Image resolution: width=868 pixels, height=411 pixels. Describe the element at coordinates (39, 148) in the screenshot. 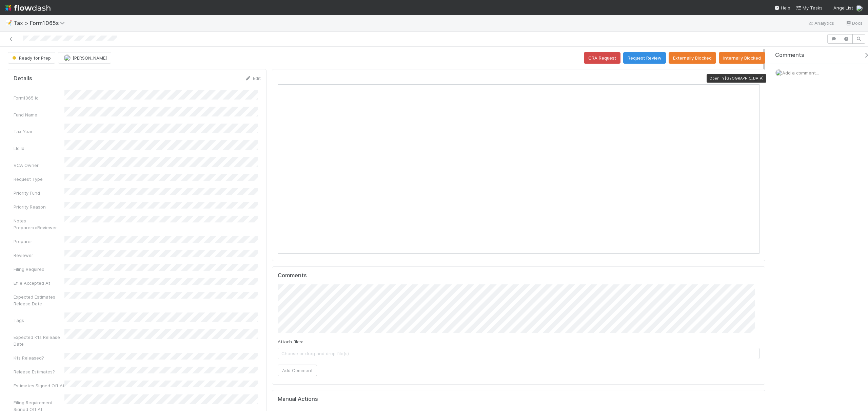

I see `div: Llc Id` at that location.